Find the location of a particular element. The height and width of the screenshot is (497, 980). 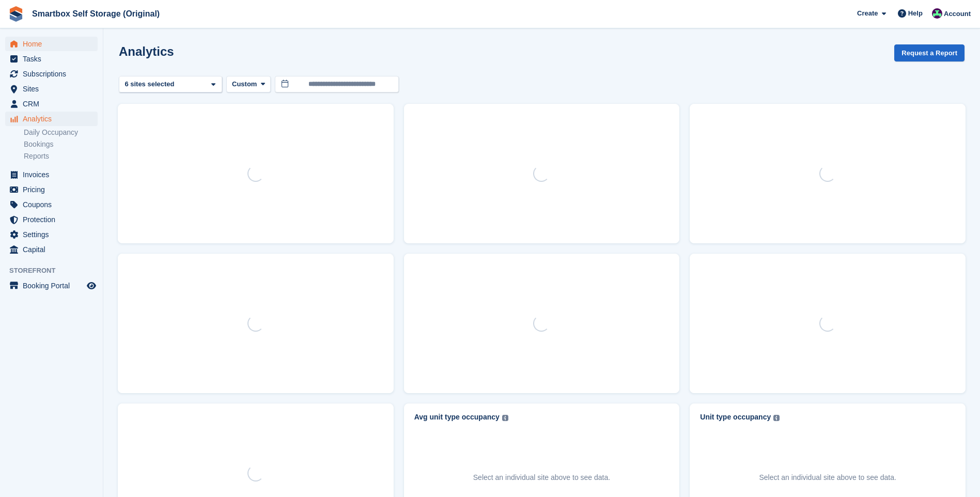

span: Create is located at coordinates (868, 14).